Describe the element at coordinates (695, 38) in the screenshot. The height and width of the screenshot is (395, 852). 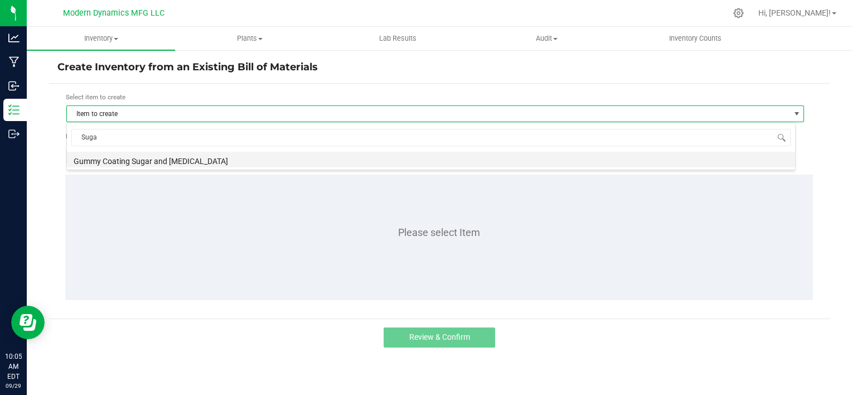
I see `span: Inventory Counts` at that location.